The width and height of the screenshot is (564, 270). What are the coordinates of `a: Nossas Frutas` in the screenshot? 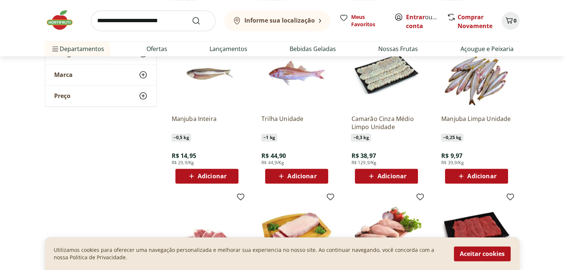 It's located at (398, 49).